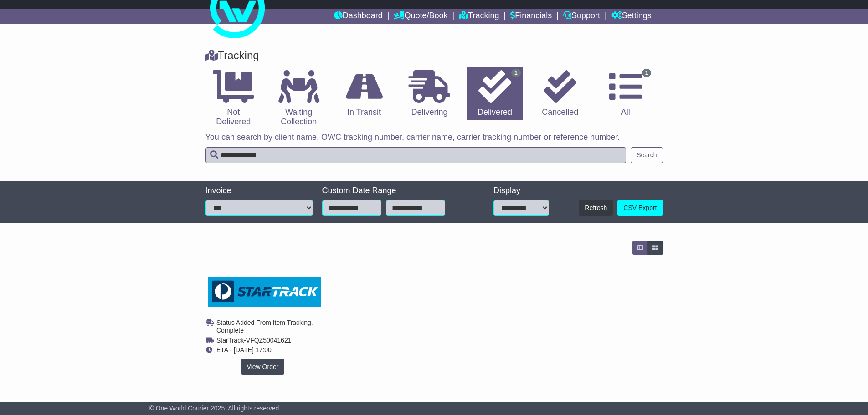 The height and width of the screenshot is (415, 868). What do you see at coordinates (632, 17) in the screenshot?
I see `a: Settings` at bounding box center [632, 17].